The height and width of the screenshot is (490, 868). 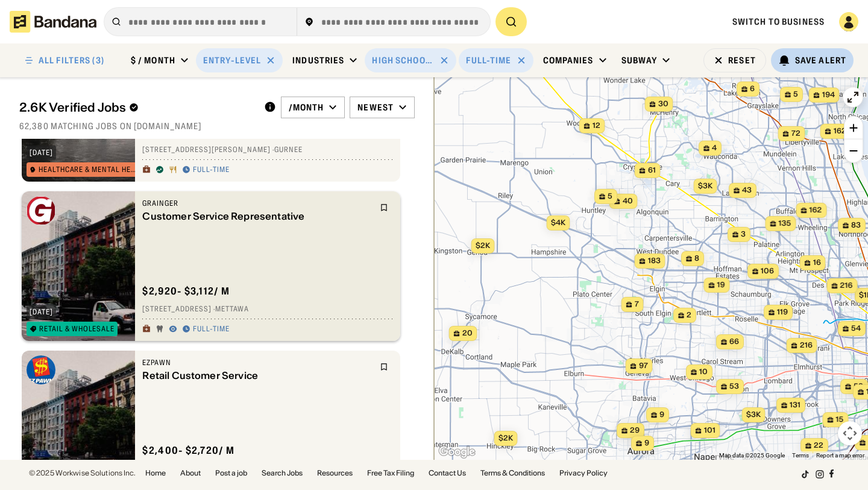 I want to click on span: 97, so click(x=643, y=365).